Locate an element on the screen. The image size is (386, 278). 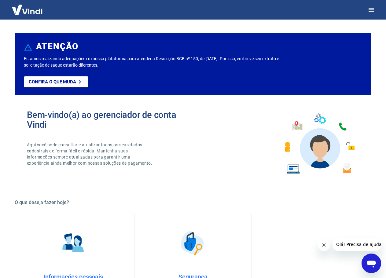
img: Imagem de um avatar masculino com diversos icones exemplificando as funcionalidades do gerenciado... is located at coordinates (319, 144).